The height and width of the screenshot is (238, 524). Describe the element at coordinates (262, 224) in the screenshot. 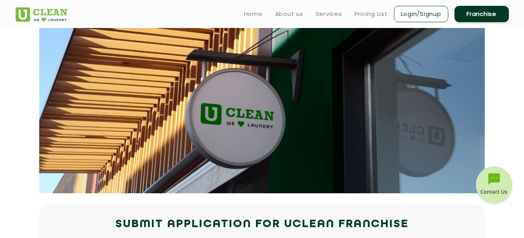

I see `h2: Submit Application for UCLEAN FRANCHISE` at that location.